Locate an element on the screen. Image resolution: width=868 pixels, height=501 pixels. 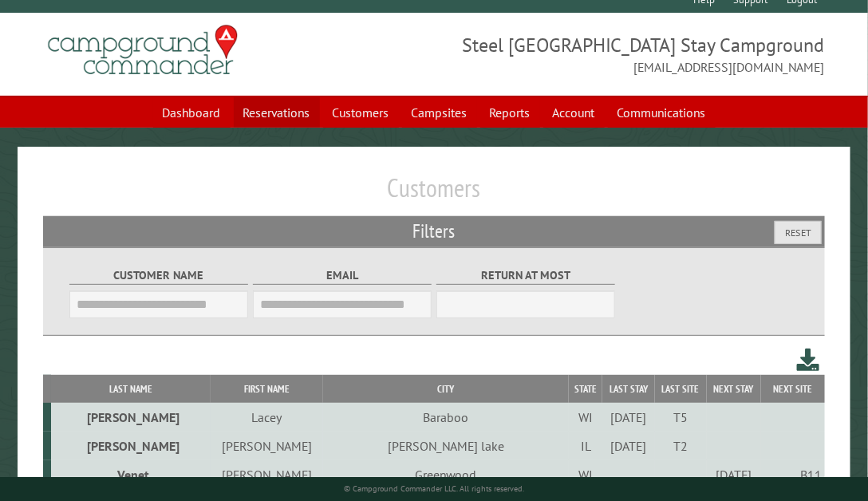
th: Last Site is located at coordinates (680, 388).